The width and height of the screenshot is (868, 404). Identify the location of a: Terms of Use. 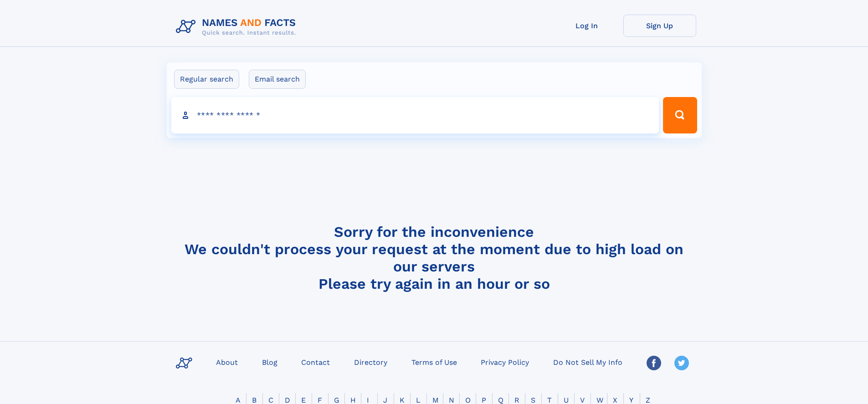
(434, 362).